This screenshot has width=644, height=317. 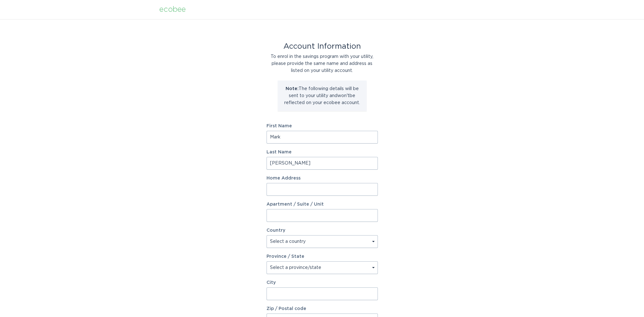 I want to click on div: ecobee, so click(x=173, y=9).